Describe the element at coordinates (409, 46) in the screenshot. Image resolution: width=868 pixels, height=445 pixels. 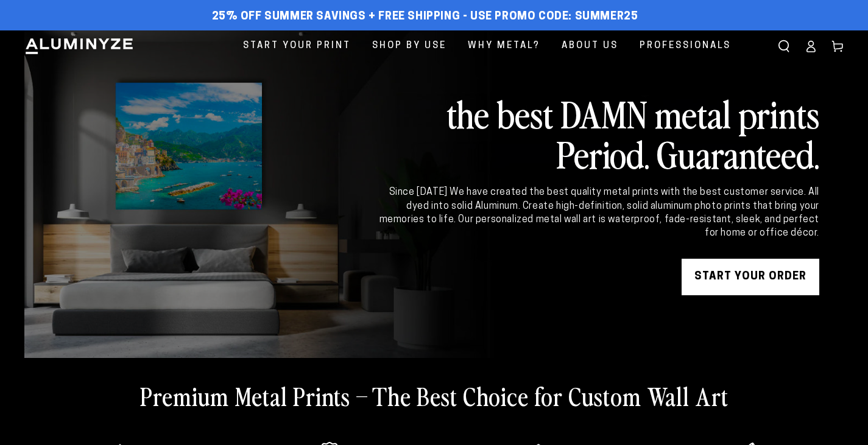
I see `a: Shop By Use` at that location.